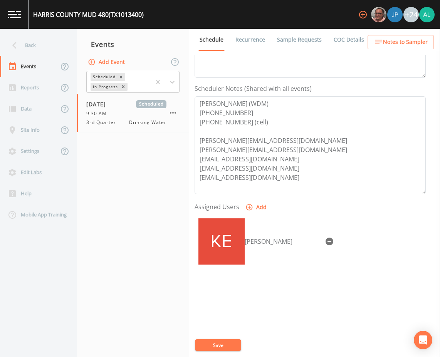  I want to click on button: Add, so click(257, 207).